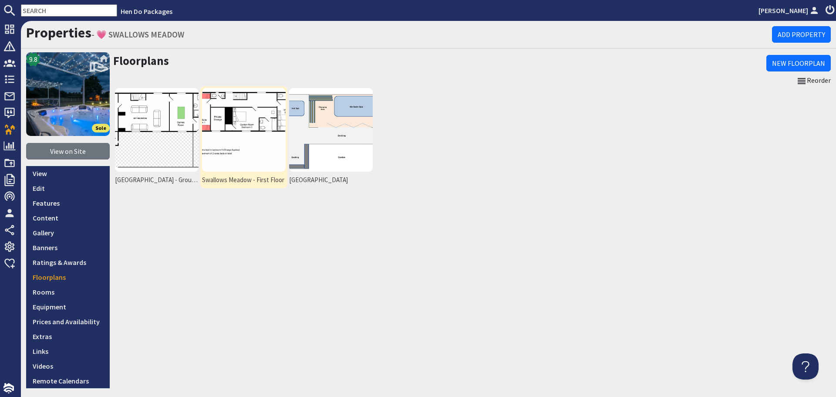 The image size is (836, 397). Describe the element at coordinates (801, 34) in the screenshot. I see `a: Add Property` at that location.